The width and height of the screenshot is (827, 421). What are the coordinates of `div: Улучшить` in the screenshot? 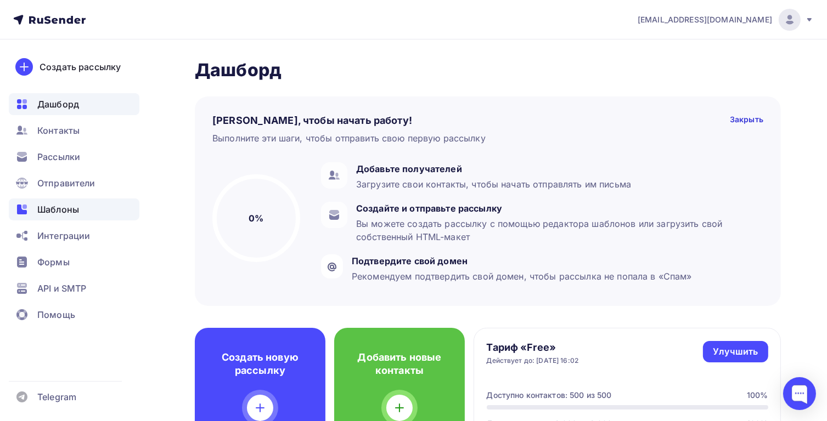 It's located at (735, 352).